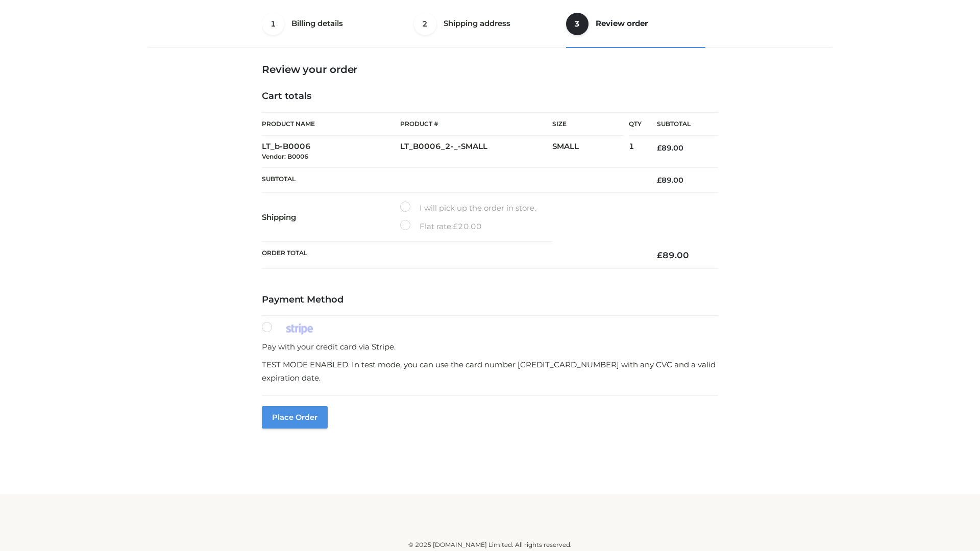 The height and width of the screenshot is (551, 980). Describe the element at coordinates (331, 124) in the screenshot. I see `th: Product Name` at that location.